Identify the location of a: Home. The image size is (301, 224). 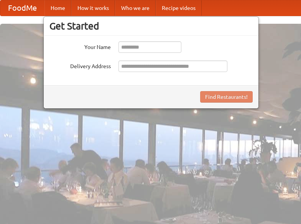
(58, 8).